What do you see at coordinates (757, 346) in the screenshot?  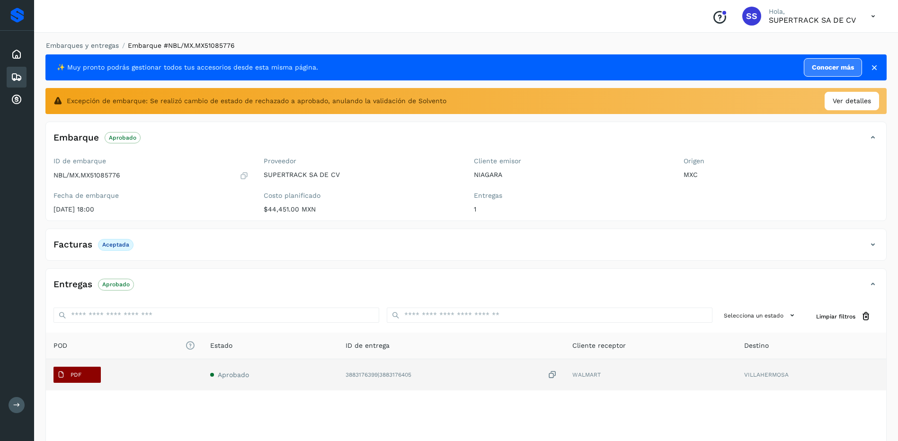 I see `span: Destino` at bounding box center [757, 346].